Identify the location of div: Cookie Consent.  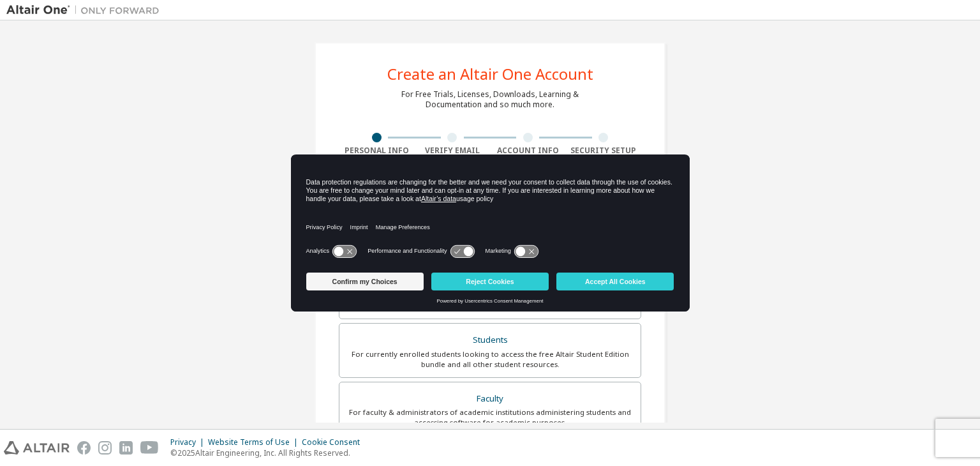
(334, 442).